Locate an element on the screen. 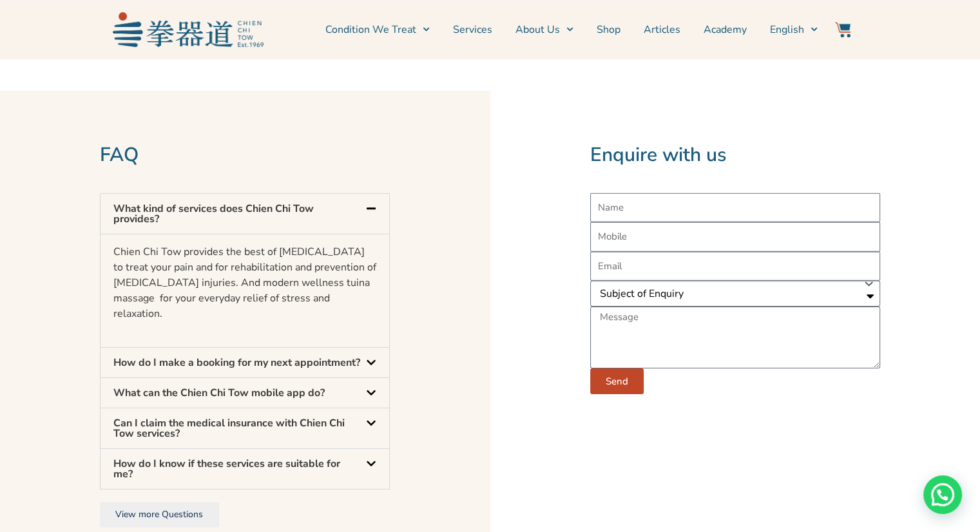 This screenshot has height=532, width=980. h2: FAQ is located at coordinates (244, 154).